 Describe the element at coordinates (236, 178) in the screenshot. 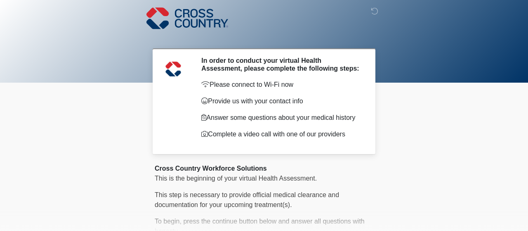

I see `span: This is the beginning of your virtual Health Assessment.` at that location.